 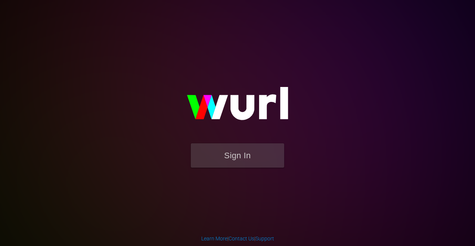 What do you see at coordinates (238, 155) in the screenshot?
I see `button: Sign In` at bounding box center [238, 155].